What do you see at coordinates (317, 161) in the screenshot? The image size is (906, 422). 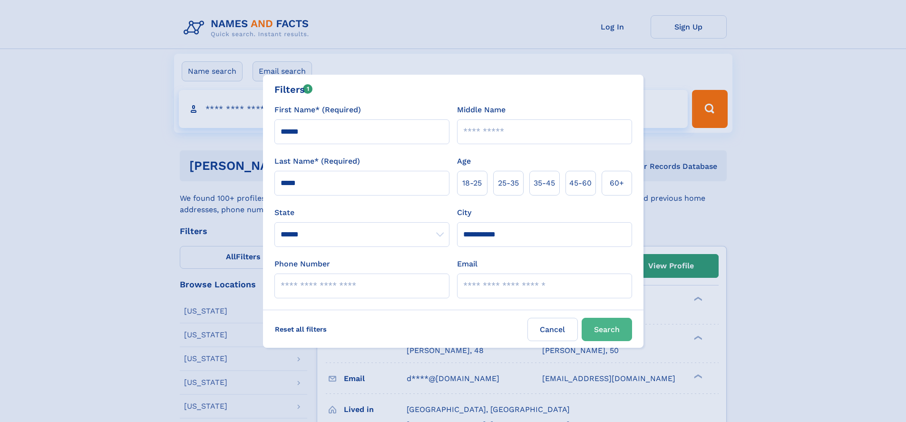 I see `label: Last Name* (Required)` at bounding box center [317, 161].